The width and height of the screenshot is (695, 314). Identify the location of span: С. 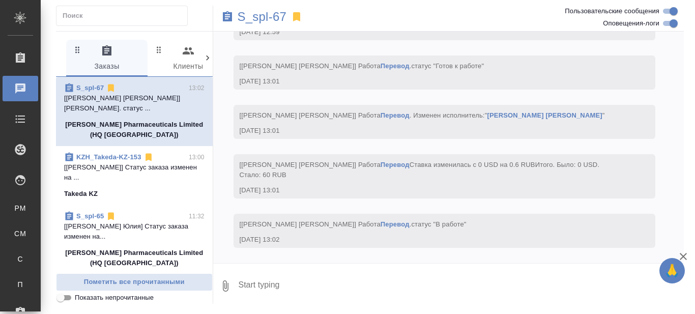
(20, 259).